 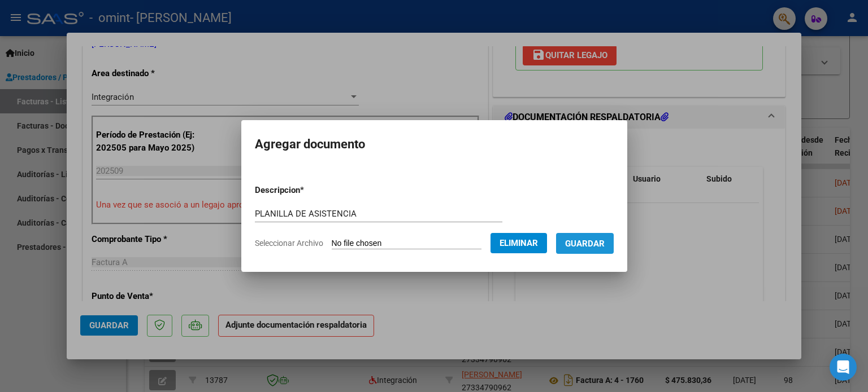 I want to click on span: Eliminar, so click(x=518, y=243).